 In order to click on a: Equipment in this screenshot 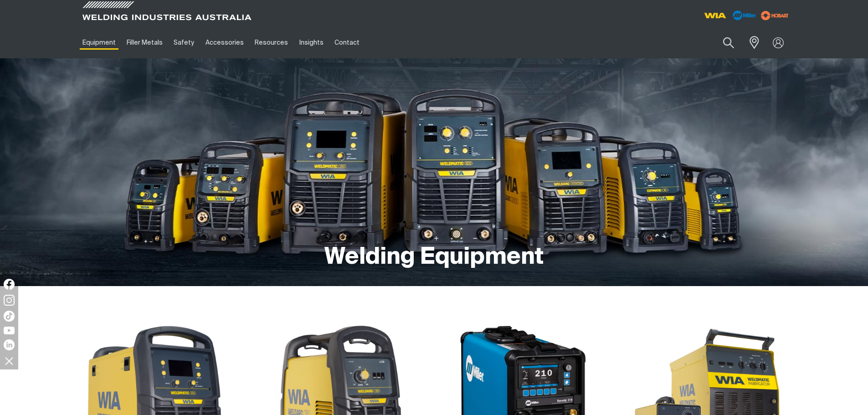, I will do `click(99, 42)`.